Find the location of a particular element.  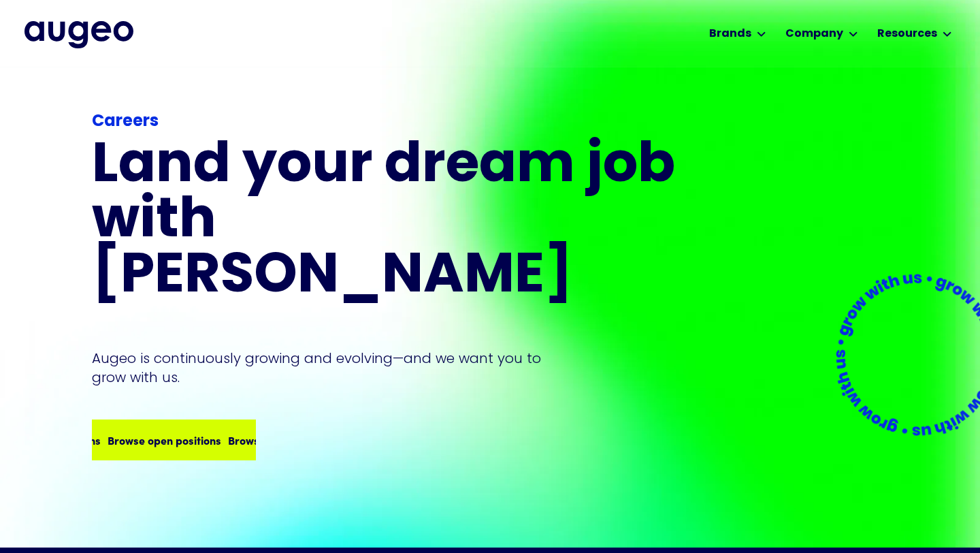

div: Company is located at coordinates (814, 34).